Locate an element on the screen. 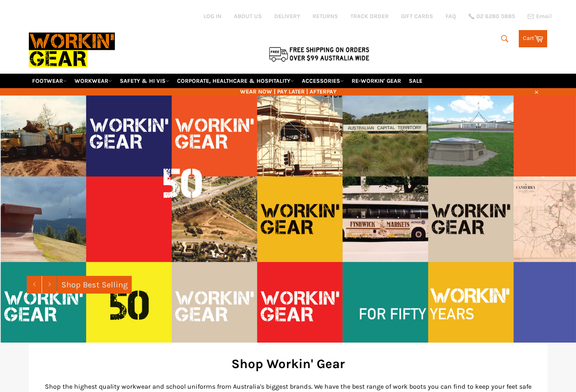  a: RE-WORKIN' GEAR is located at coordinates (376, 81).